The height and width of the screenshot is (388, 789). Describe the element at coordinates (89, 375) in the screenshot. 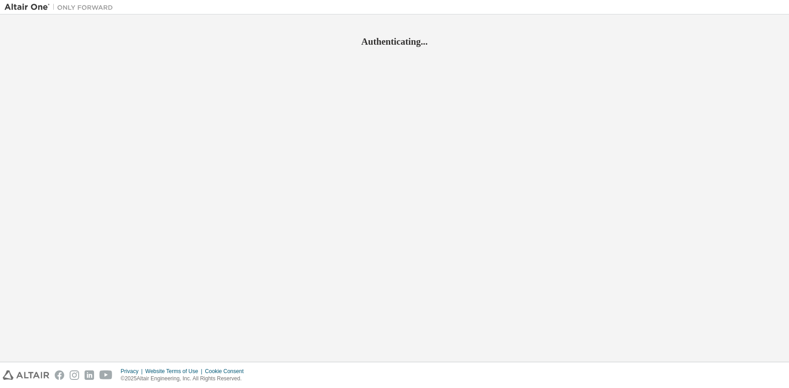

I see `img: linkedin.svg` at that location.